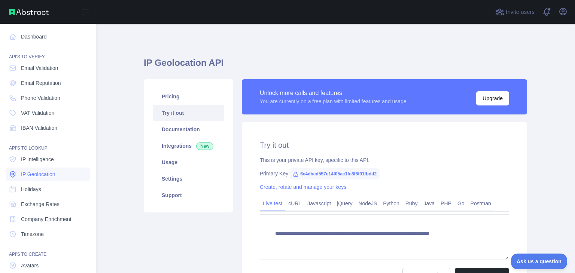  Describe the element at coordinates (411, 204) in the screenshot. I see `a: Ruby` at that location.